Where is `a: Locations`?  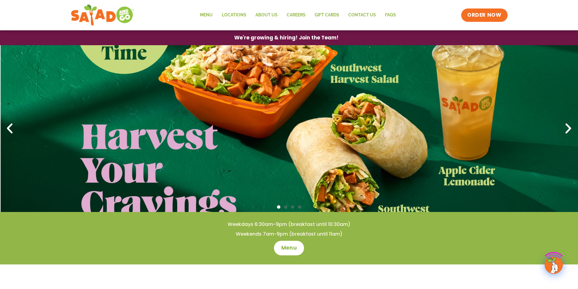 a: Locations is located at coordinates (234, 15).